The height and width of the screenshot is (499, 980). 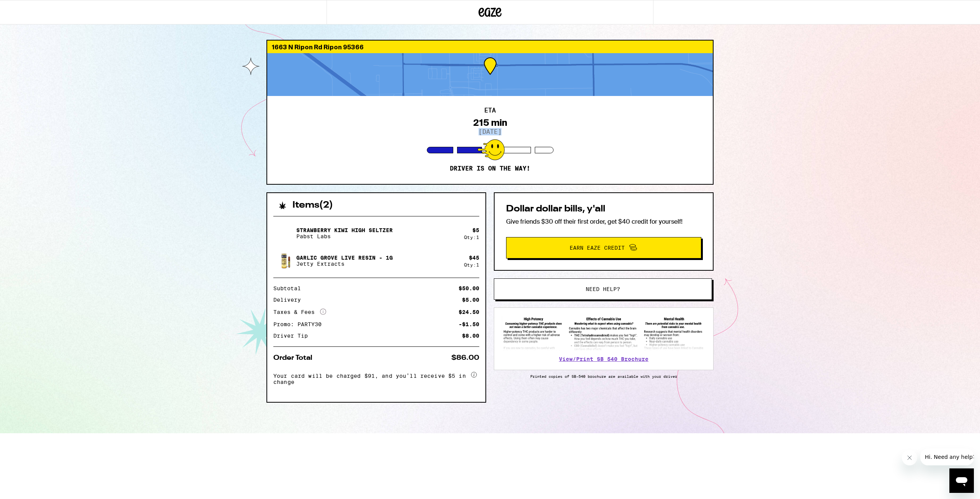 What do you see at coordinates (470, 300) in the screenshot?
I see `div: $5.00` at bounding box center [470, 300].